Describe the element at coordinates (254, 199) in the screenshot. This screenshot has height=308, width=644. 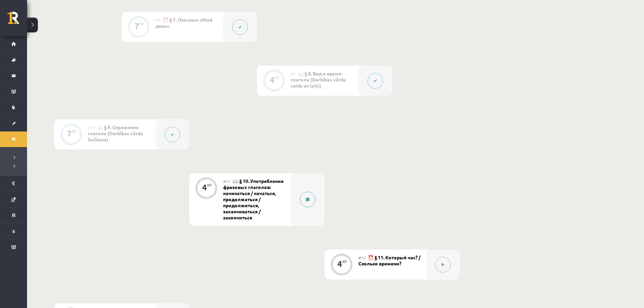
I see `span: 📖 § 10. Употребление фразовых глаголов: начинаться / начаться, продолжаться / продолжиться, закан...` at that location.